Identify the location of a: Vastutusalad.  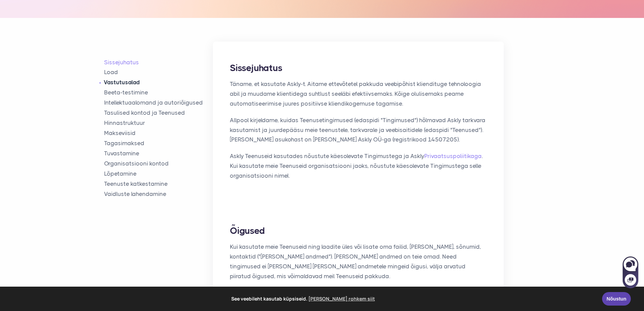
(159, 82).